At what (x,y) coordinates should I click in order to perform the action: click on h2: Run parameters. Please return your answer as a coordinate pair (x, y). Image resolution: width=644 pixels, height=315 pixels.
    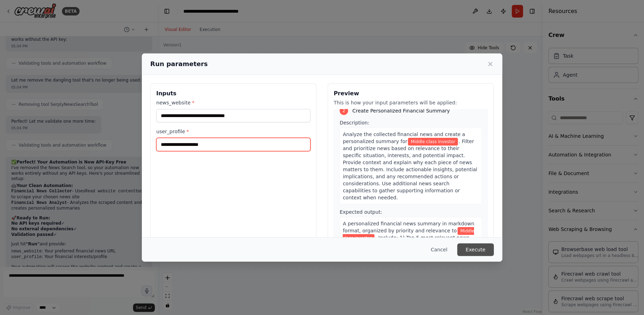
    Looking at the image, I should click on (179, 64).